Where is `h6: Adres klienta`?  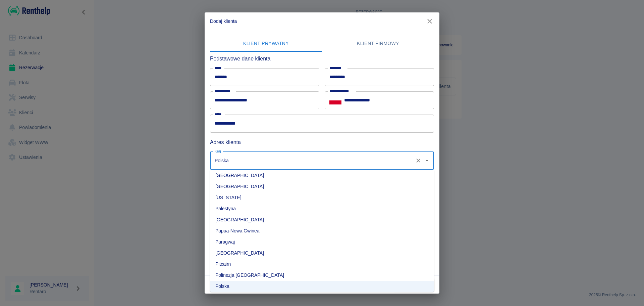 h6: Adres klienta is located at coordinates (322, 142).